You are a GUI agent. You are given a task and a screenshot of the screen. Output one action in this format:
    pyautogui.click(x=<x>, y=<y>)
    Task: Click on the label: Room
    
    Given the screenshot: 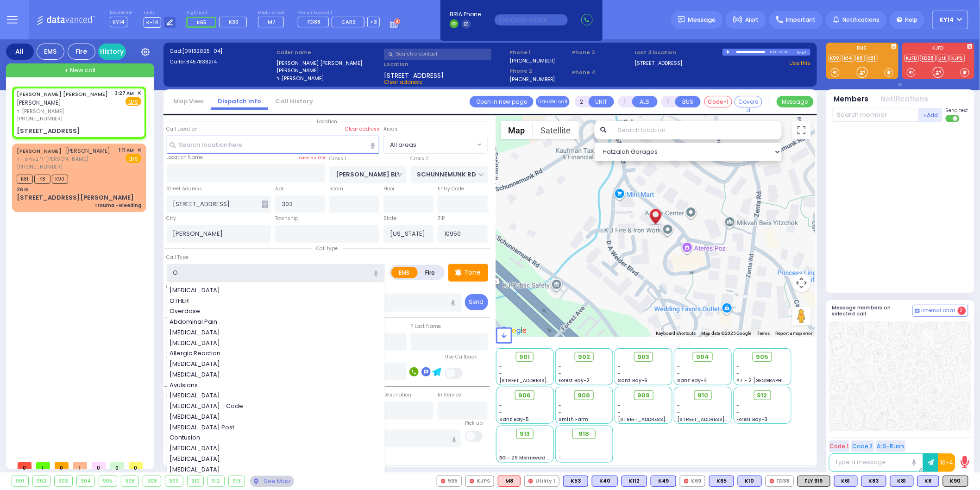 What is the action you would take?
    pyautogui.click(x=336, y=189)
    